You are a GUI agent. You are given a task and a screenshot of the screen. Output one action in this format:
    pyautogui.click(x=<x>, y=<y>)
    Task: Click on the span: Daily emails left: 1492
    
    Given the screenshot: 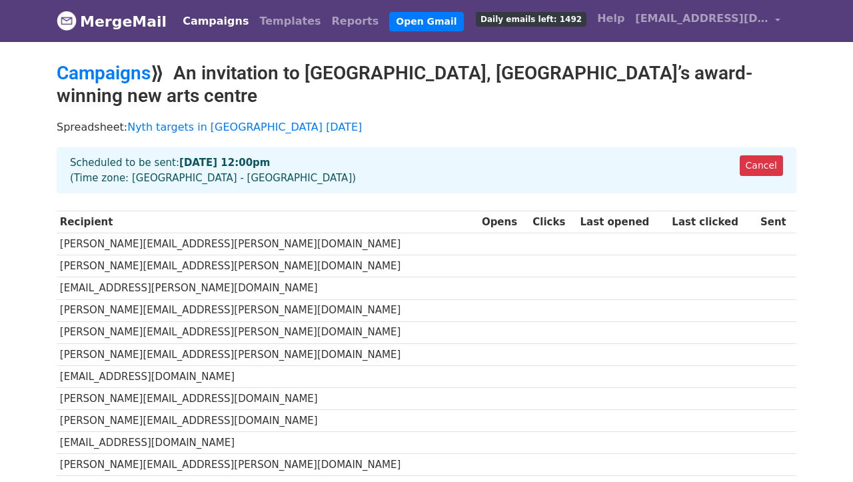 What is the action you would take?
    pyautogui.click(x=531, y=19)
    